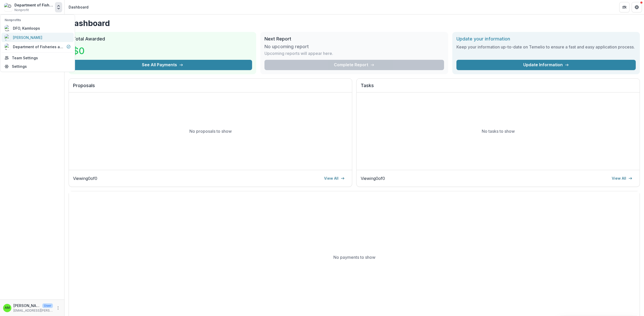  I want to click on div: Amber Messmer, so click(7, 308).